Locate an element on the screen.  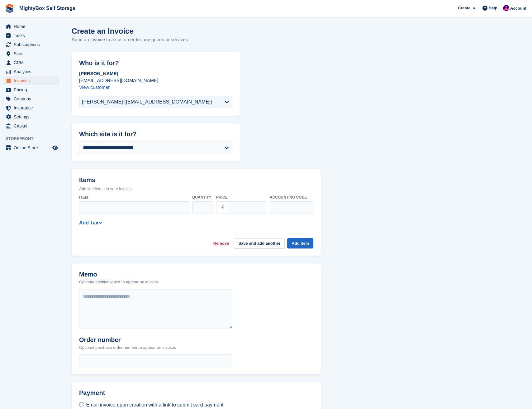
p: Send an invoice to a customer for any goods or services is located at coordinates (130, 40).